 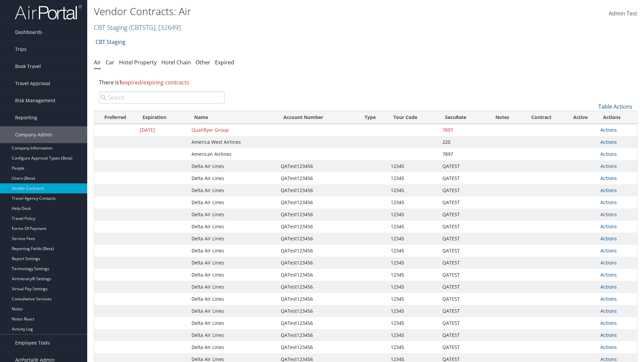 I want to click on a: Air, so click(x=97, y=62).